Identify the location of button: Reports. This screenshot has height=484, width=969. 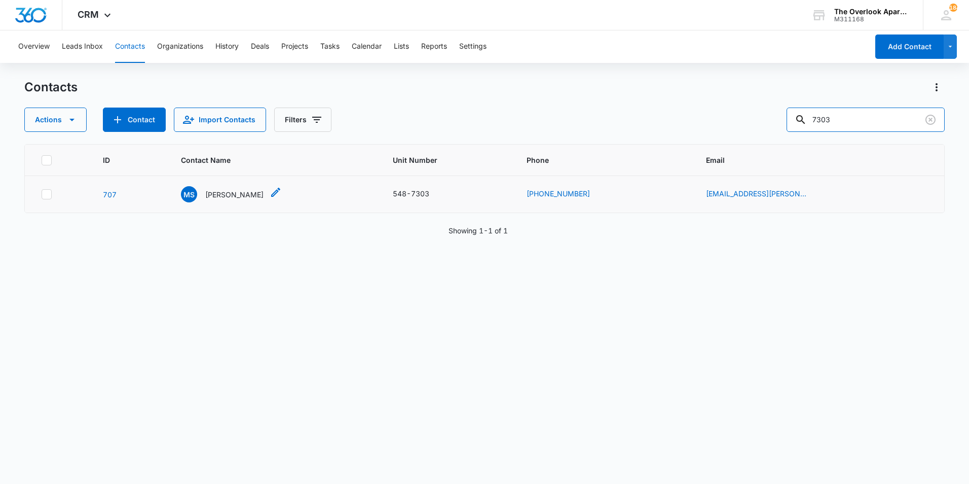
(434, 47).